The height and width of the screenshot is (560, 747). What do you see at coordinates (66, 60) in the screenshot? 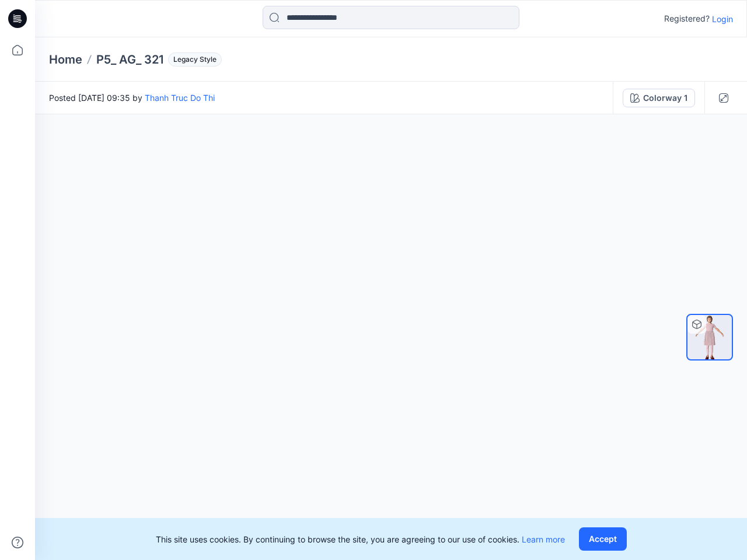
I see `a: Home` at bounding box center [66, 60].